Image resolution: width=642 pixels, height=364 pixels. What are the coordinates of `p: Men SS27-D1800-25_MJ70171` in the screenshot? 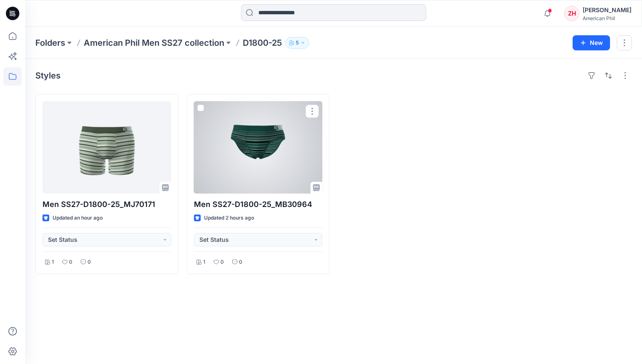 It's located at (107, 205).